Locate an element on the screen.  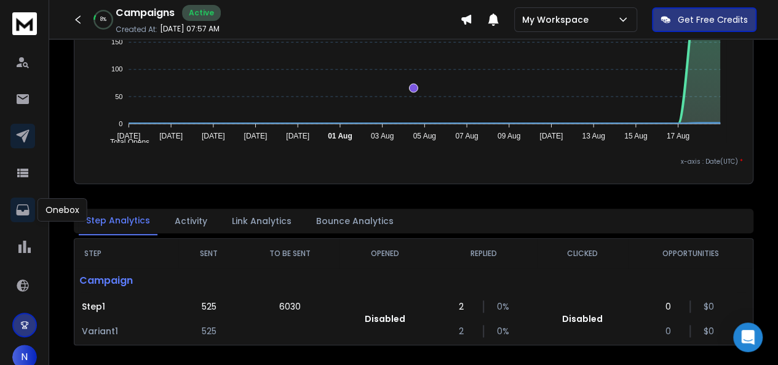
tspan: 100 is located at coordinates (117, 69).